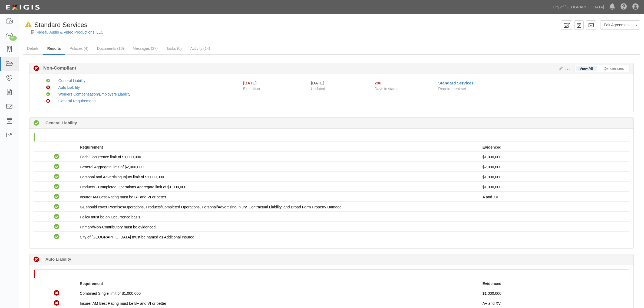  I want to click on a: Activity (14), so click(200, 48).